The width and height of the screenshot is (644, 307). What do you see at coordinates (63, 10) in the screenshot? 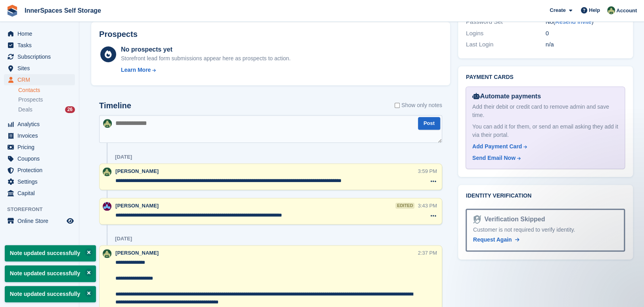
I see `a: InnerSpaces Self Storage` at bounding box center [63, 10].